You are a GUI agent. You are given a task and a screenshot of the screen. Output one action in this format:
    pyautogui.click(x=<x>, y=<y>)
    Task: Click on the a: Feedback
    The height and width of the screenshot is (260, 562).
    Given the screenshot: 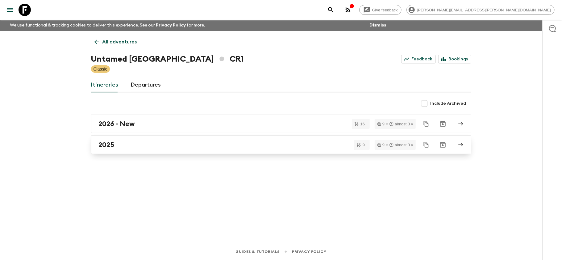 What is the action you would take?
    pyautogui.click(x=418, y=59)
    